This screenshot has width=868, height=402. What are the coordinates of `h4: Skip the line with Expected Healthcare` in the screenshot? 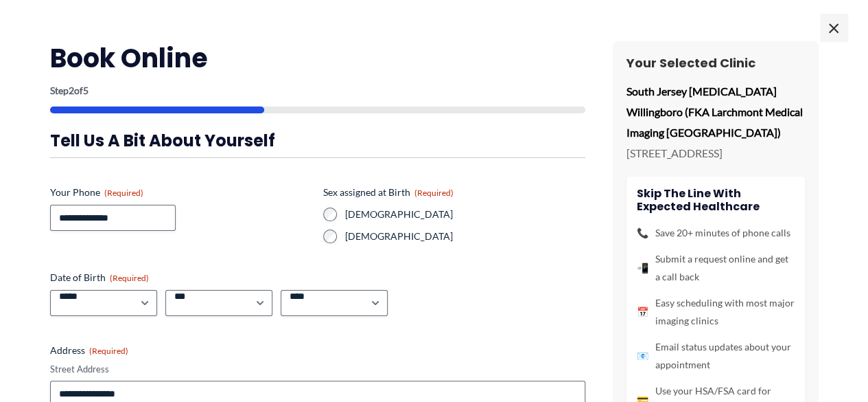 It's located at (715, 200).